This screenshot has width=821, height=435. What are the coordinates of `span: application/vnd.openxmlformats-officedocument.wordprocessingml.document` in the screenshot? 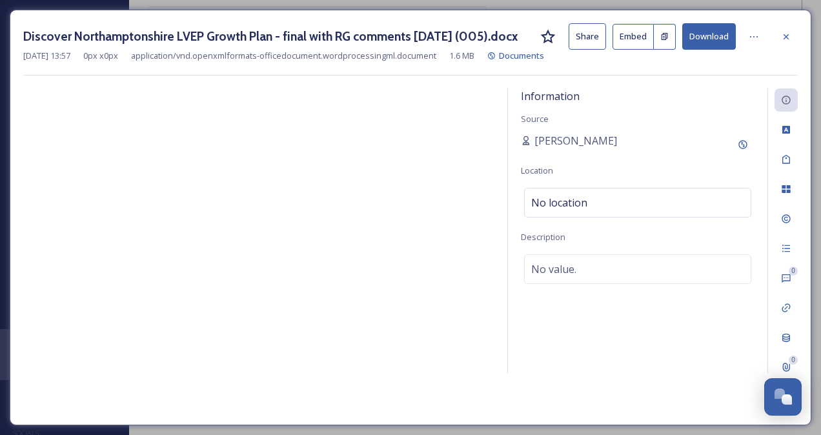 It's located at (283, 55).